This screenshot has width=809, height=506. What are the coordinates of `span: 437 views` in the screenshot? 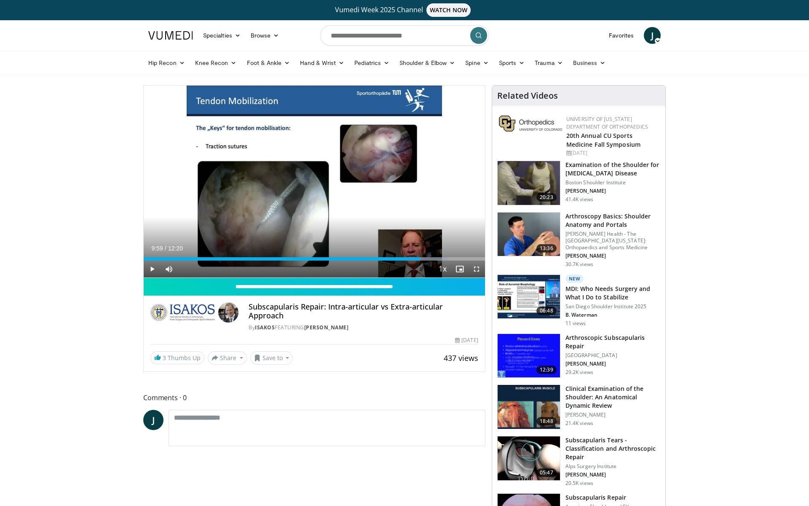 It's located at (461, 358).